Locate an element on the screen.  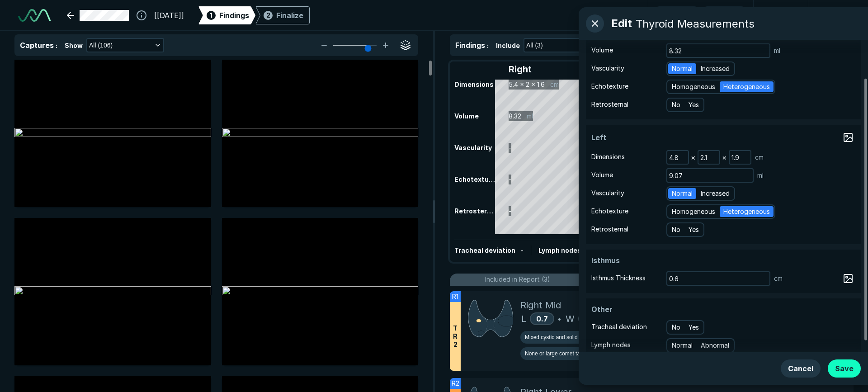
div: Finalize is located at coordinates (290, 15).